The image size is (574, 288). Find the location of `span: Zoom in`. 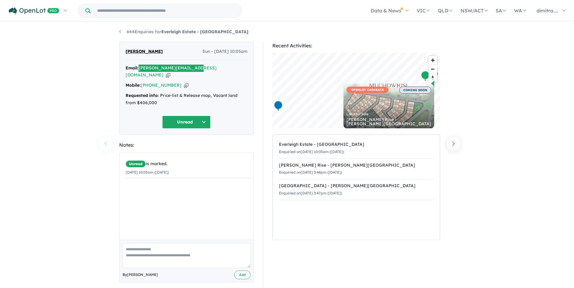

span: Zoom in is located at coordinates (432, 60).